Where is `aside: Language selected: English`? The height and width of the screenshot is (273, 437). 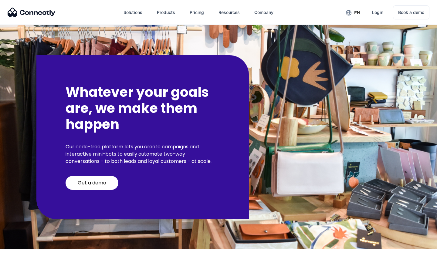 aside: Language selected: English is located at coordinates (21, 267).